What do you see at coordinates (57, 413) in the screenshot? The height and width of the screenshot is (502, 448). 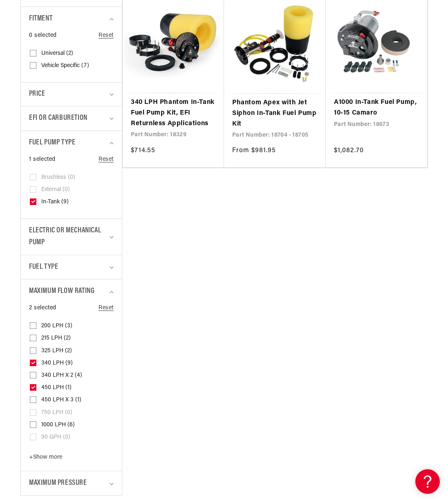 I see `span: 750 LPH (0)` at bounding box center [57, 413].